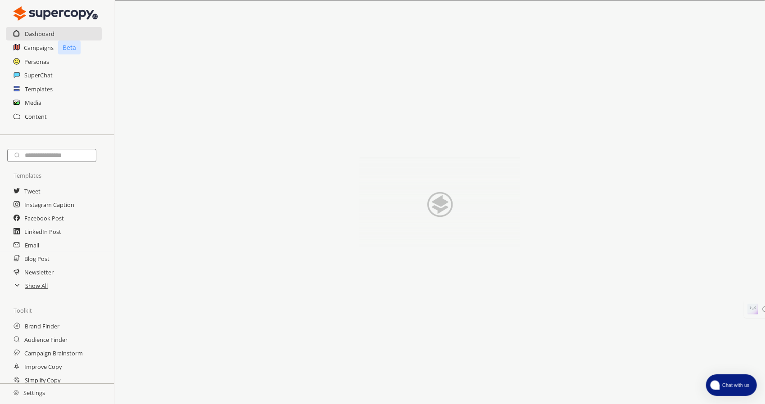 The height and width of the screenshot is (404, 765). What do you see at coordinates (36, 117) in the screenshot?
I see `a: Content` at bounding box center [36, 117].